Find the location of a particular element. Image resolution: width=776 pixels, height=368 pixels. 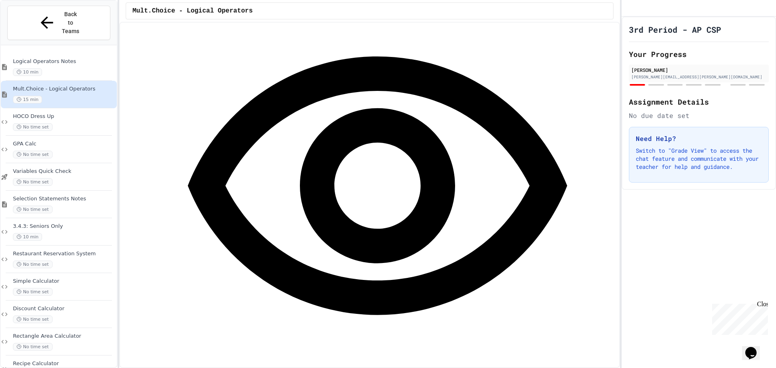

span: Recipe Calculator is located at coordinates (64, 364).